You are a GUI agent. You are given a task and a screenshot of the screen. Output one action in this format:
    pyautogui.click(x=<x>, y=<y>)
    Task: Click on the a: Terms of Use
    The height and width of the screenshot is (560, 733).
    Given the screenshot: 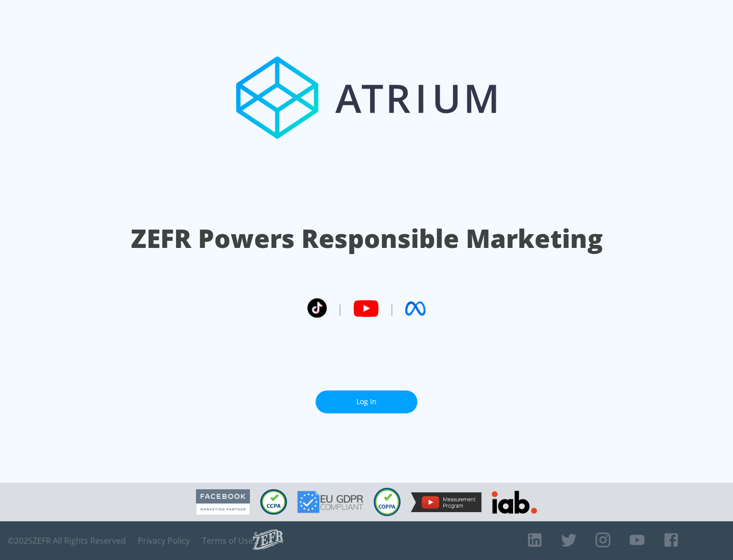 What is the action you would take?
    pyautogui.click(x=228, y=541)
    